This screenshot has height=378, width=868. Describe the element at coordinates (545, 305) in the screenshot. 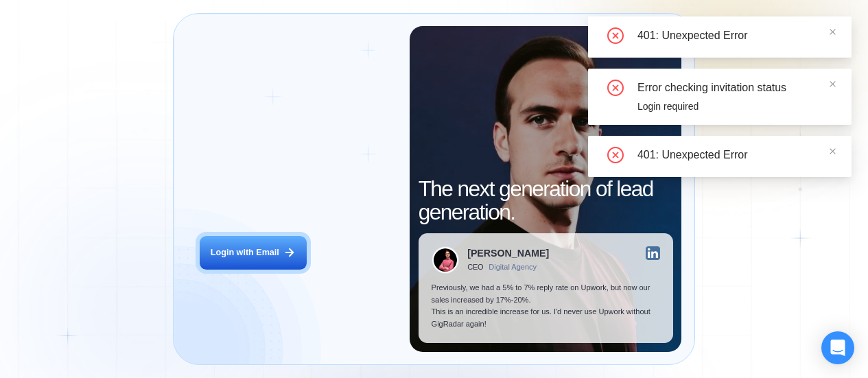

I see `p: Previously, we had a 5% to 7% reply rate on Upwork, but now our sales increased by 17%-20%. This ...` at that location.